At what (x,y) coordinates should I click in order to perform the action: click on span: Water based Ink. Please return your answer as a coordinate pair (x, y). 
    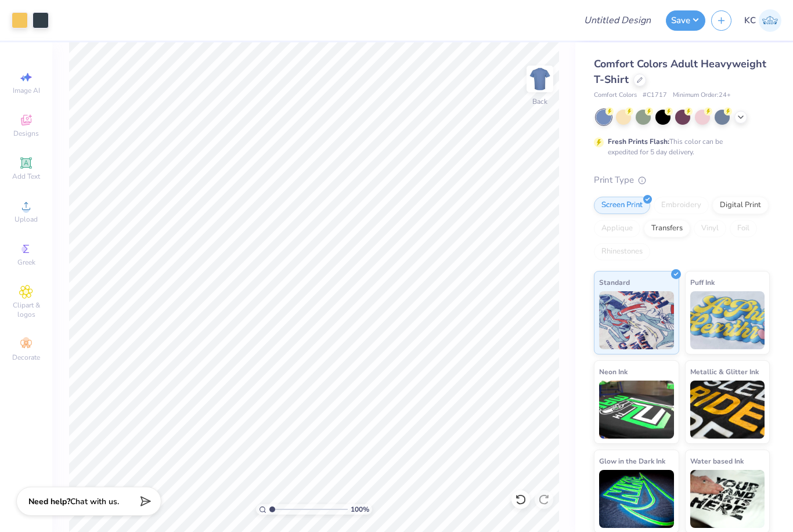
    Looking at the image, I should click on (716, 461).